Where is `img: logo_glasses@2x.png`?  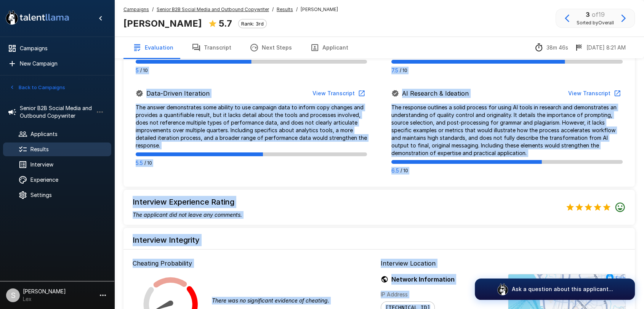 img: logo_glasses@2x.png is located at coordinates (502, 289).